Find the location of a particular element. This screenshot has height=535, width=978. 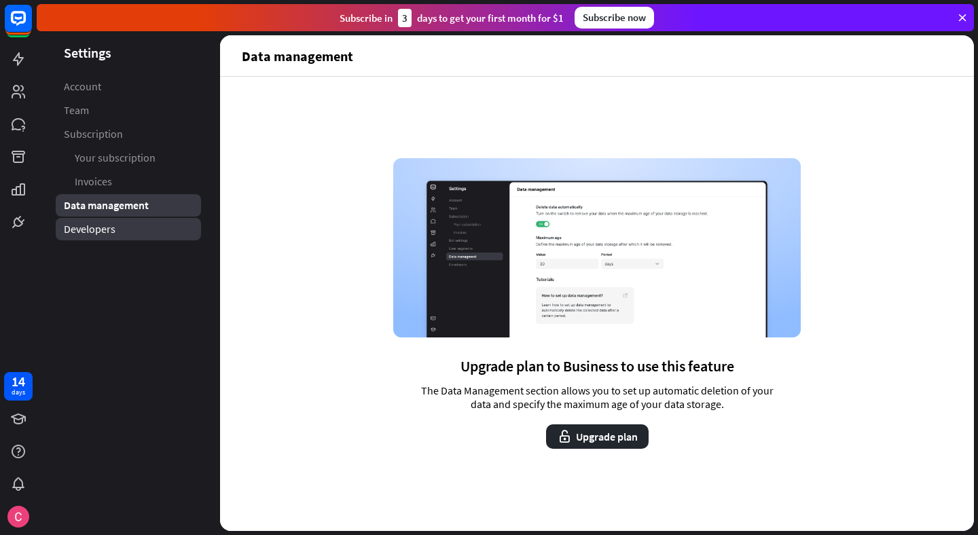

img: Data management page screenshot is located at coordinates (597, 248).